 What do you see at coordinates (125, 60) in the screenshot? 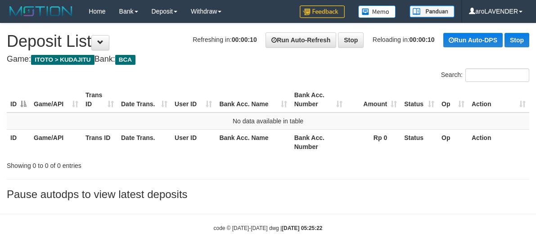
I see `span: BCA` at bounding box center [125, 60].